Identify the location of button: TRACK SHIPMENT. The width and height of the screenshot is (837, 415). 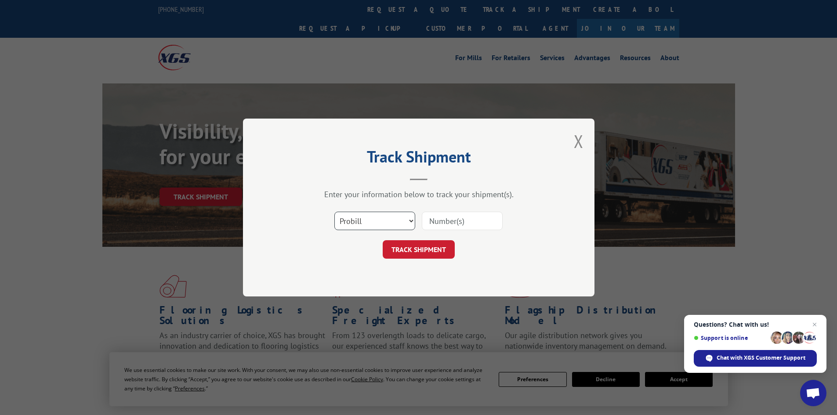
(419, 250).